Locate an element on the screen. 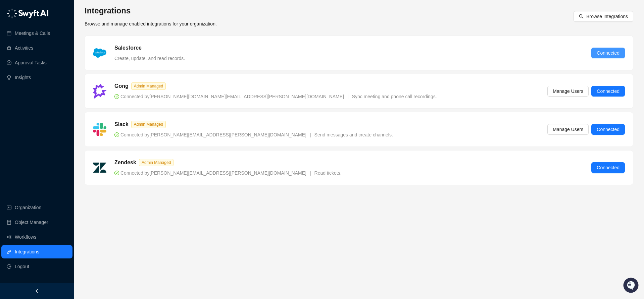 This screenshot has height=299, width=644. img: Swyft AI is located at coordinates (13, 13).